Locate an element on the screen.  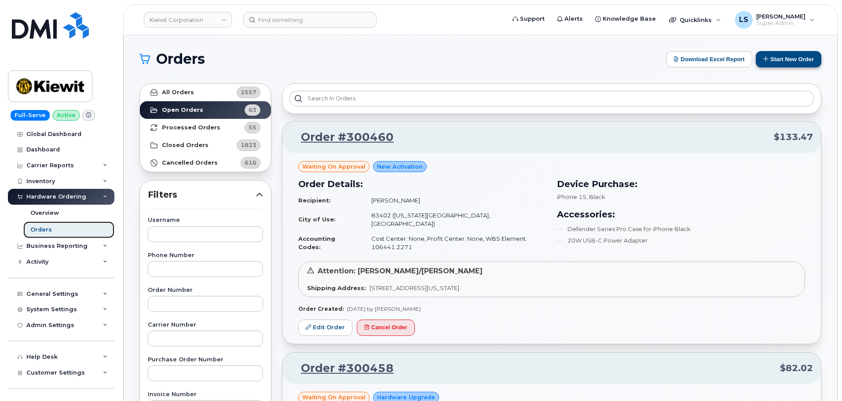
span: 55 is located at coordinates (252, 127).